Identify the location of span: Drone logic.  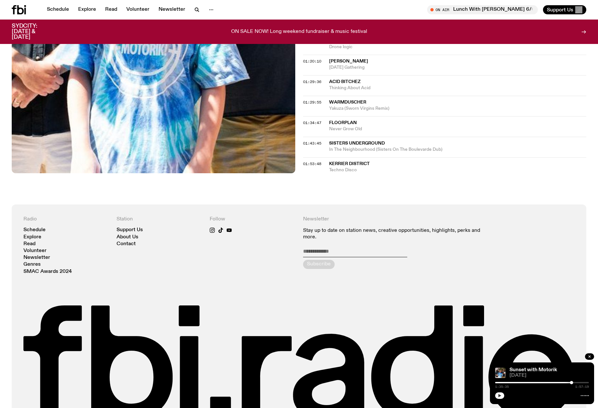
(458, 47).